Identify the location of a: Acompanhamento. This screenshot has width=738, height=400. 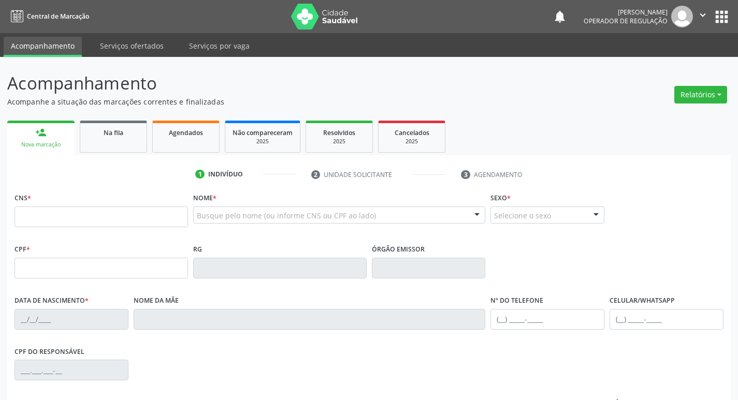
(42, 47).